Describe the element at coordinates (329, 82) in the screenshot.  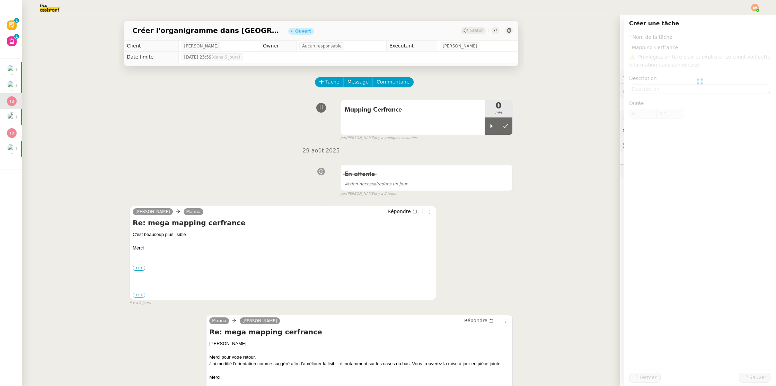
I see `button: Tâche` at that location.